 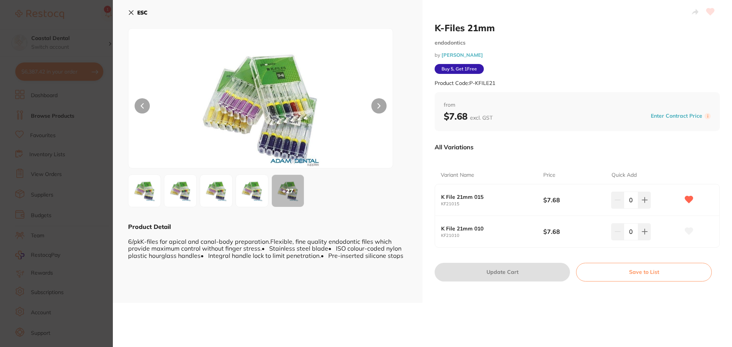 I want to click on button: +27, so click(x=288, y=191).